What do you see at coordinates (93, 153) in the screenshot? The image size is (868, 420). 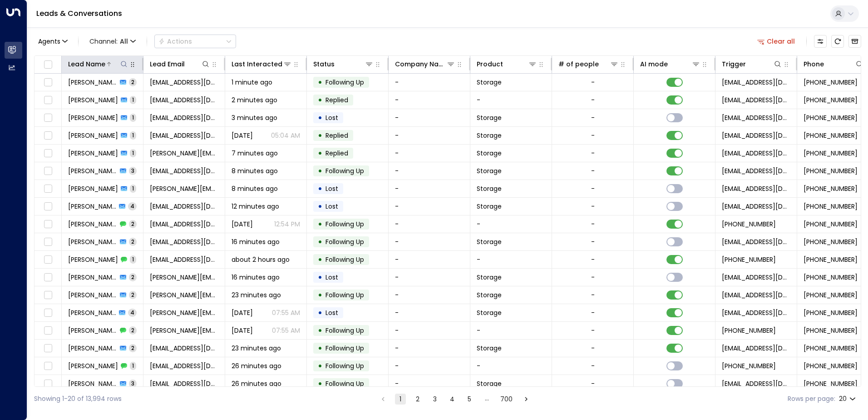 I see `span: Caroline Woolcock` at bounding box center [93, 153].